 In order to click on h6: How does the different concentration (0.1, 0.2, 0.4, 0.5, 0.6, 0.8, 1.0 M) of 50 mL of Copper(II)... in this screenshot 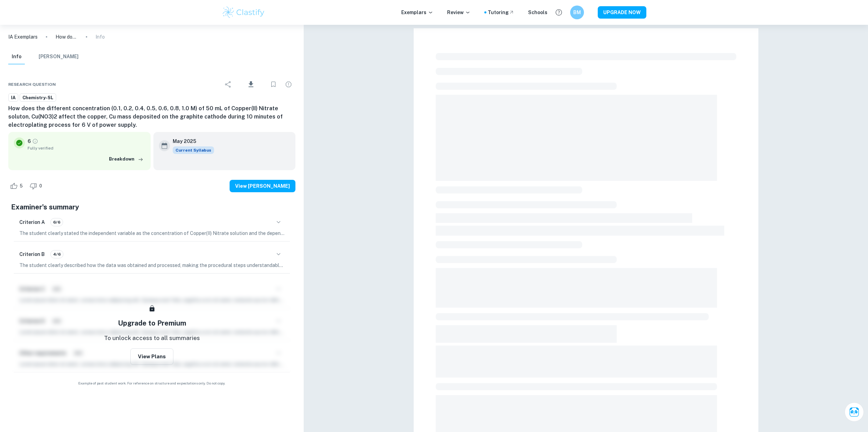, I will do `click(152, 116)`.